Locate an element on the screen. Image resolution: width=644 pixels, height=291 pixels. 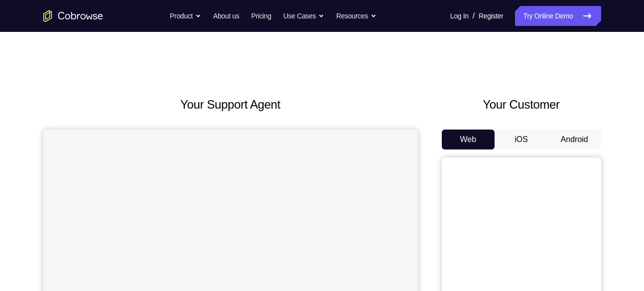
a: About us is located at coordinates (226, 16).